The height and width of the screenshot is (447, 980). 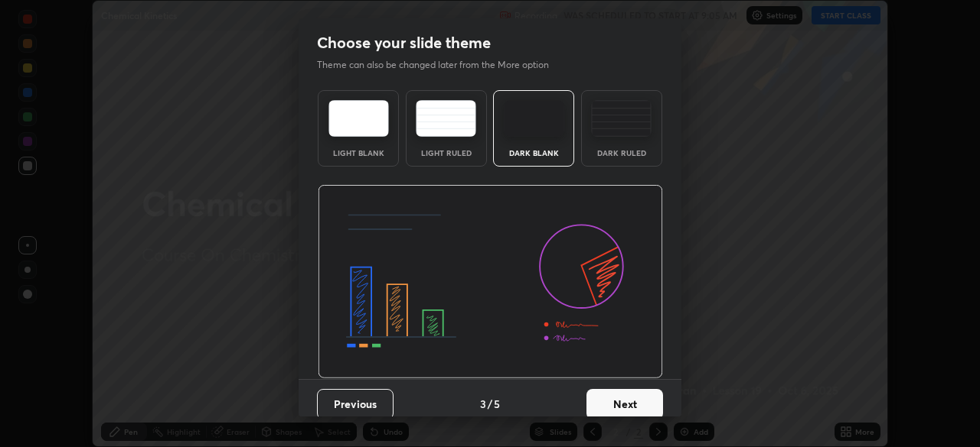 What do you see at coordinates (446, 153) in the screenshot?
I see `div: Light Ruled` at bounding box center [446, 153].